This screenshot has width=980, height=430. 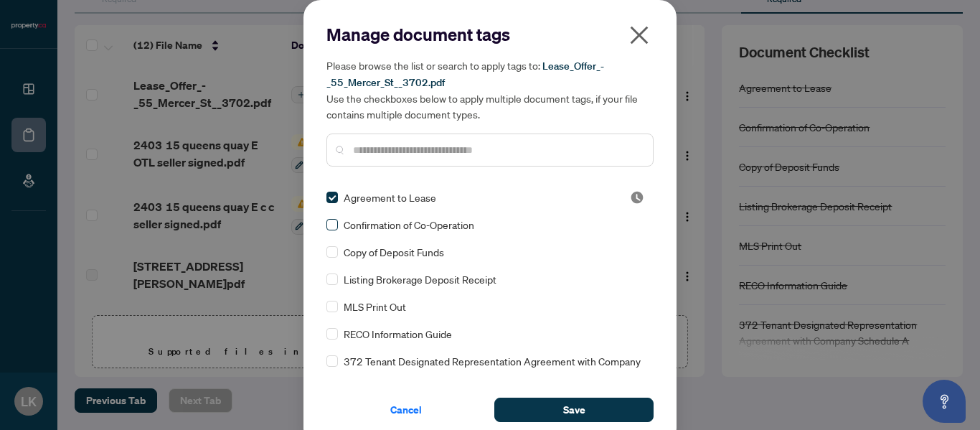 What do you see at coordinates (420, 279) in the screenshot?
I see `span: Listing Brokerage Deposit Receipt` at bounding box center [420, 279].